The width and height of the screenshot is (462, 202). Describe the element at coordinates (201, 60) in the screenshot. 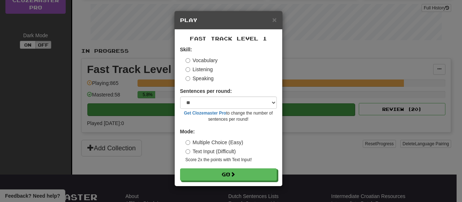

I see `label: Vocabulary` at that location.